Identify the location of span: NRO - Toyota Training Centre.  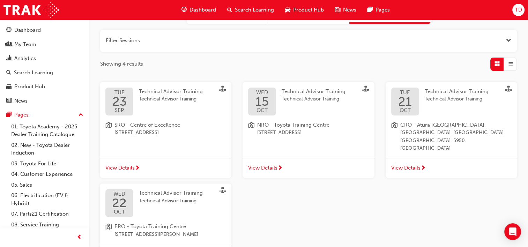
(293, 125).